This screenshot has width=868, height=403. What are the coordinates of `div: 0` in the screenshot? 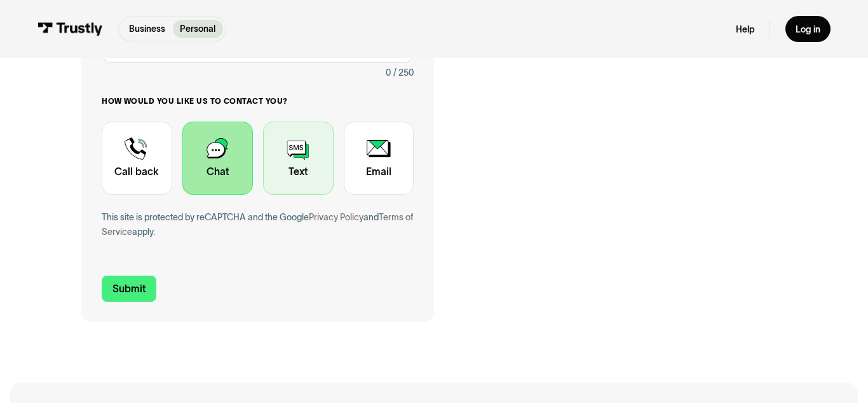 It's located at (388, 73).